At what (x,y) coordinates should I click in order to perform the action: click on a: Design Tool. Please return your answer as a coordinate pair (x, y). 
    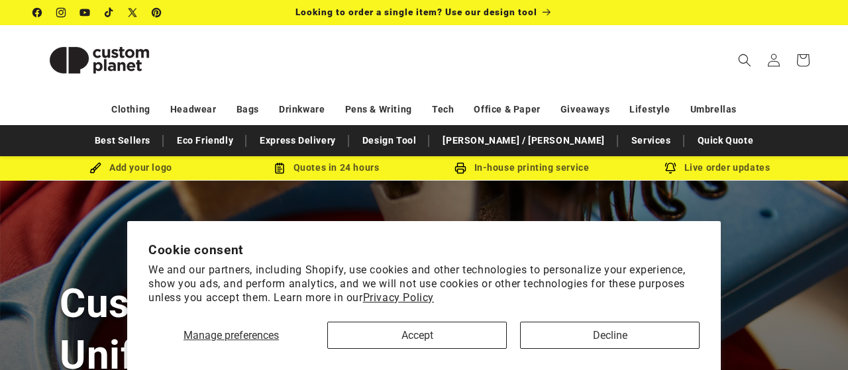
    Looking at the image, I should click on (389, 140).